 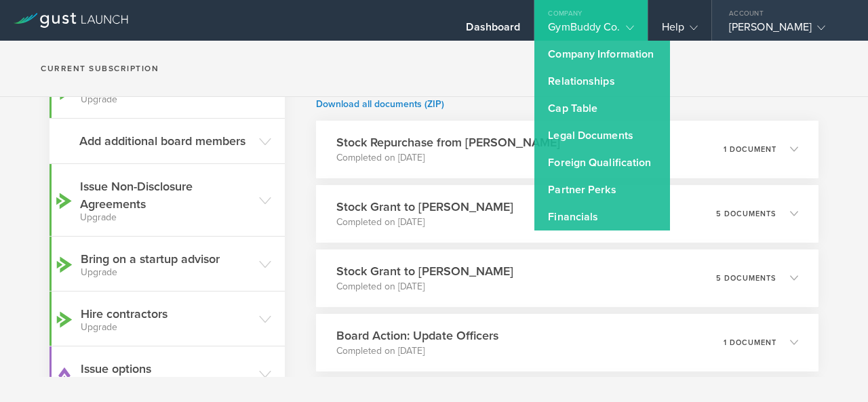 What do you see at coordinates (379, 104) in the screenshot?
I see `a: Download all documents (ZIP)` at bounding box center [379, 104].